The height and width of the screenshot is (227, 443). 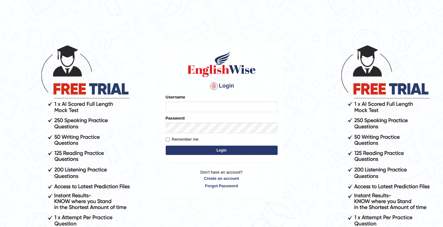 I want to click on img: Logo of English Wise sign in for intelligent practice with AI, so click(x=222, y=64).